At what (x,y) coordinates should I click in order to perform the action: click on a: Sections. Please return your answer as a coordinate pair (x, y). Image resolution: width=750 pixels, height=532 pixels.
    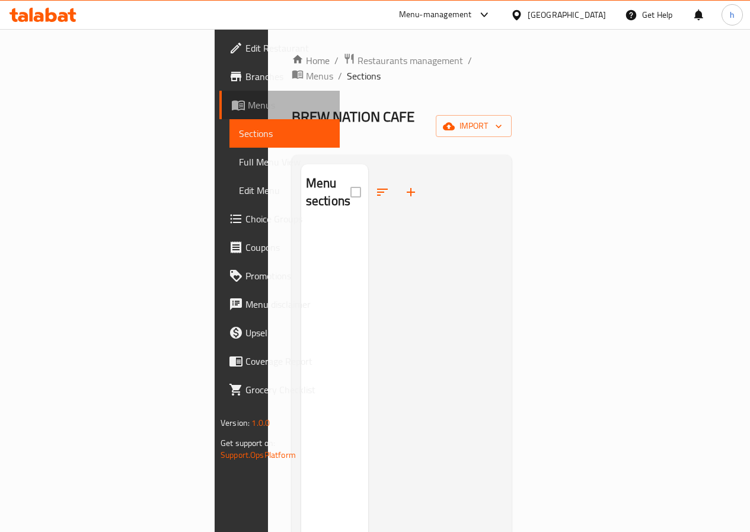
    Looking at the image, I should click on (285, 133).